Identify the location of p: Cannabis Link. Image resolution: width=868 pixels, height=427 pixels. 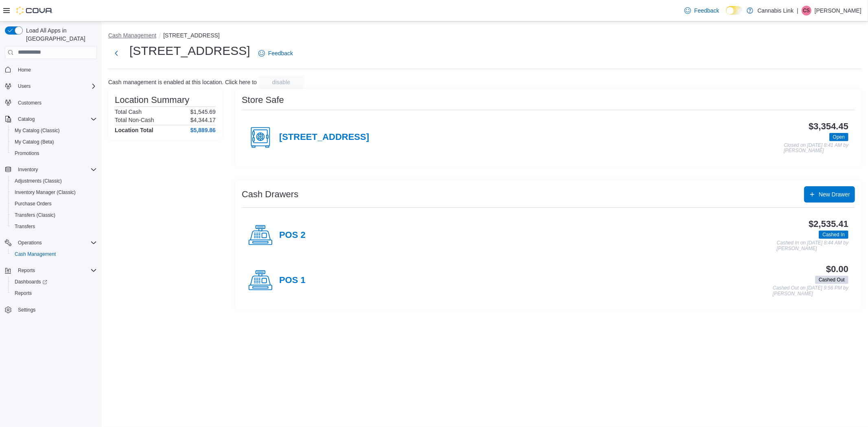
(775, 10).